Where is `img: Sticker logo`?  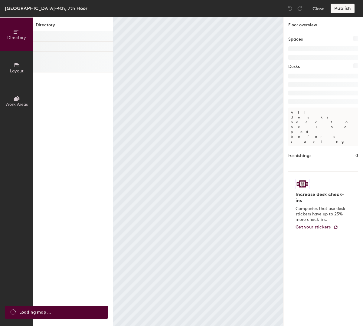 img: Sticker logo is located at coordinates (303, 184).